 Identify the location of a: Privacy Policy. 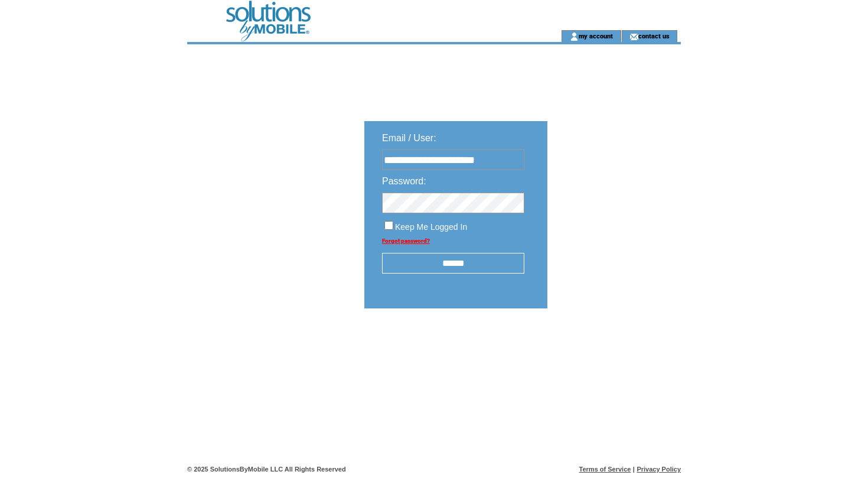
(658, 470).